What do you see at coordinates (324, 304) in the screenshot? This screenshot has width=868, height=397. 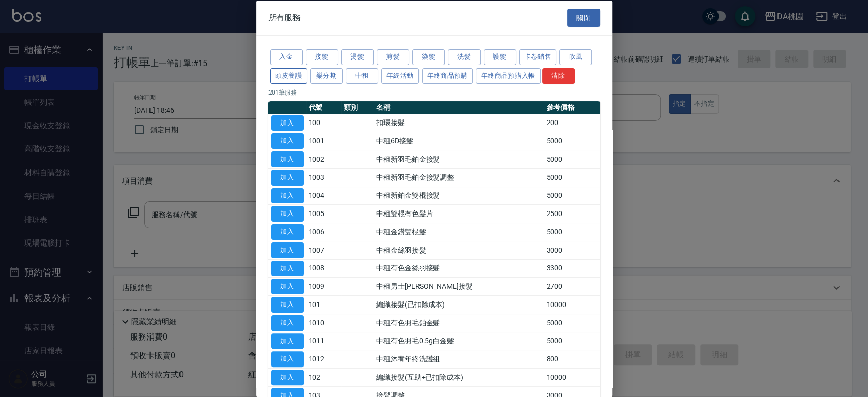 I see `td: 101` at bounding box center [324, 304].